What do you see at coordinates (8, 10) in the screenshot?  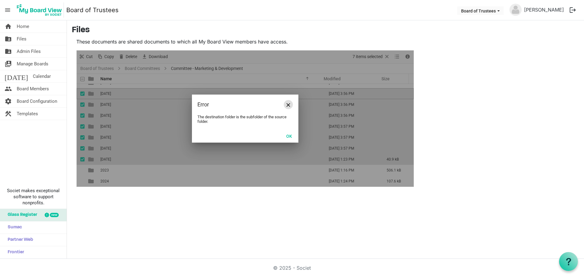 I see `span: menu` at bounding box center [8, 10].